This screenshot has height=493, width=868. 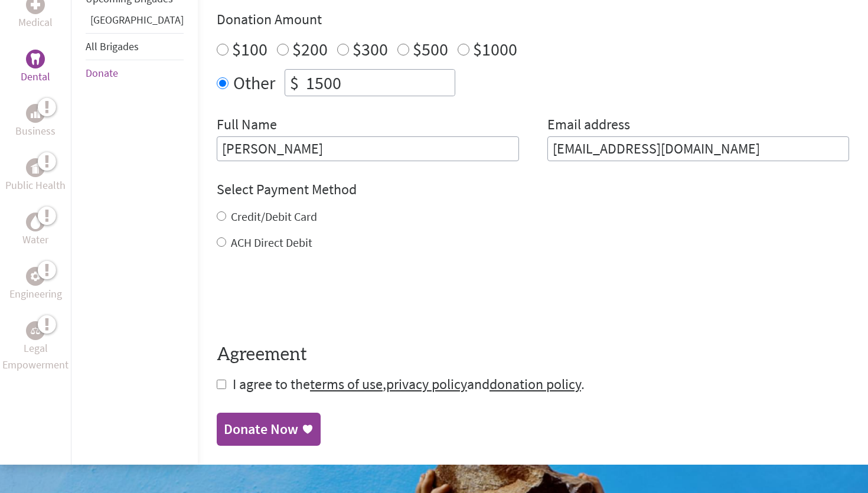 I want to click on a: privacy policy, so click(x=426, y=384).